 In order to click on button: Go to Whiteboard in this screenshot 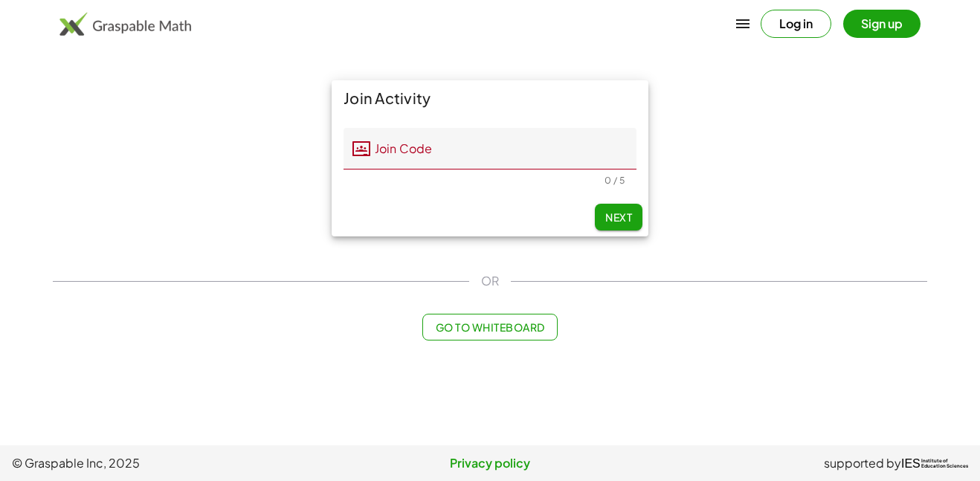, I will do `click(489, 328)`.